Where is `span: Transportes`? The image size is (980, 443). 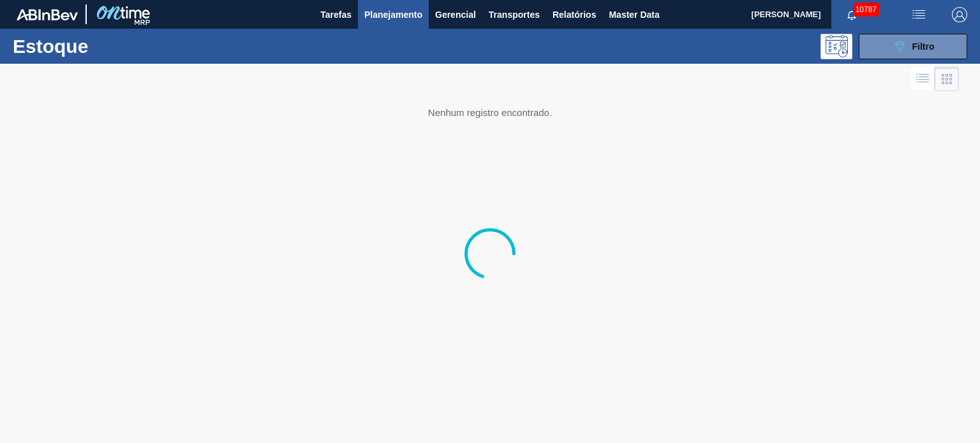
span: Transportes is located at coordinates (515, 14).